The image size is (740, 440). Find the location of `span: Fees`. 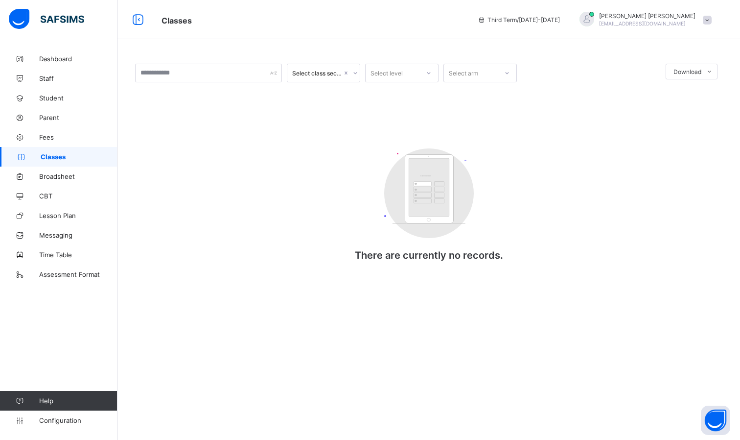

span: Fees is located at coordinates (78, 137).